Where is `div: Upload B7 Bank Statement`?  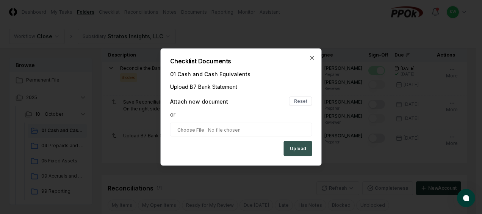 div: Upload B7 Bank Statement is located at coordinates (241, 86).